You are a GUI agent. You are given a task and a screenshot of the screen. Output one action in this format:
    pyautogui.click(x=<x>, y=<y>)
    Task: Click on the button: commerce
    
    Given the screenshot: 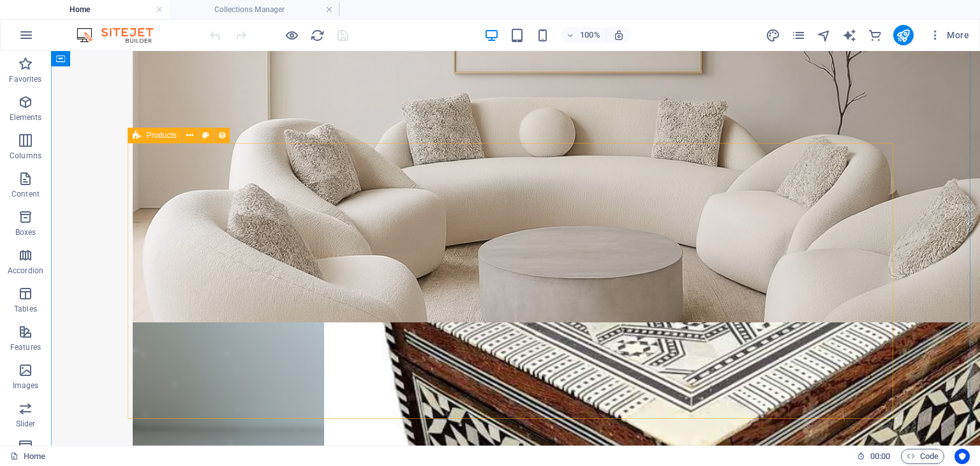 What is the action you would take?
    pyautogui.click(x=875, y=35)
    